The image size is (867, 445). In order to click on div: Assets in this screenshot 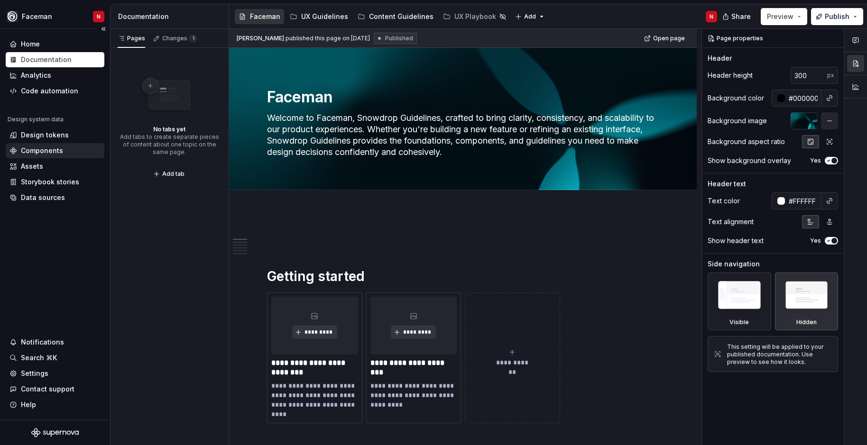, I will do `click(32, 166)`.